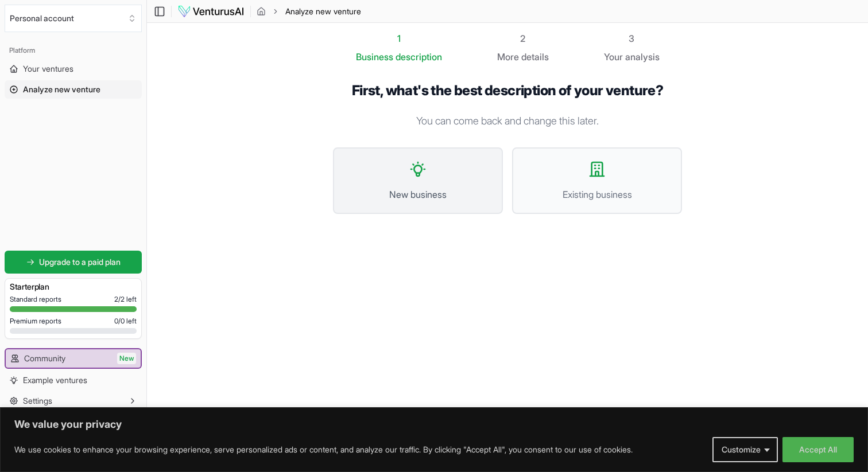 This screenshot has width=868, height=472. Describe the element at coordinates (35, 321) in the screenshot. I see `span: Premium reports` at that location.